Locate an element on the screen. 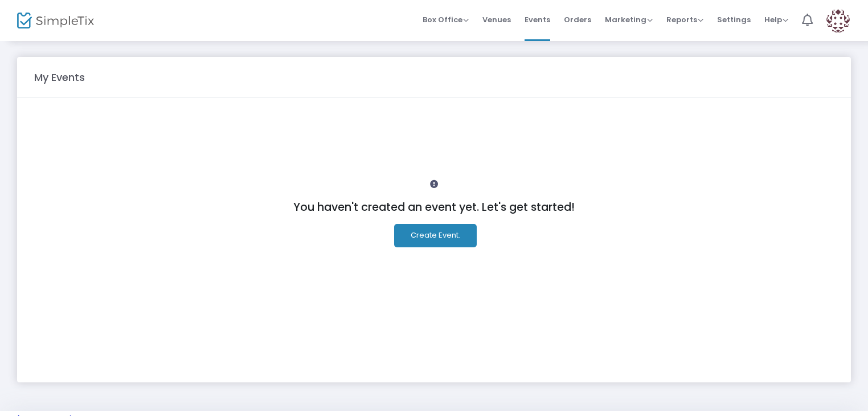 This screenshot has width=868, height=416. span: Marketing is located at coordinates (628, 19).